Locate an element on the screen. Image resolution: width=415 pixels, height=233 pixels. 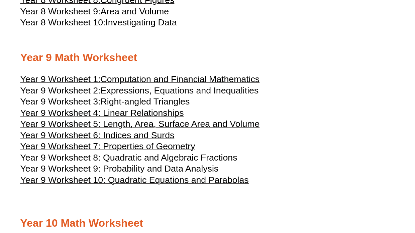
a: Year 9 Worksheet 3:Right-angled Triangles is located at coordinates (105, 103).